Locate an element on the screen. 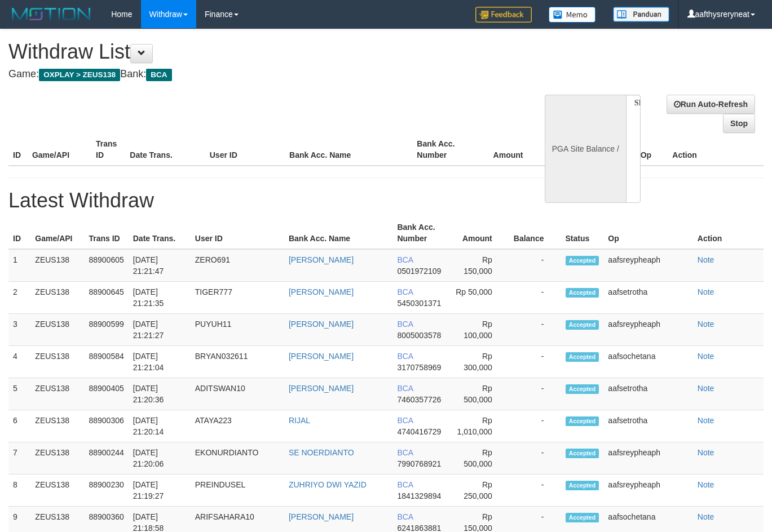  a: ZUHRIYO DWI YAZID is located at coordinates (328, 484).